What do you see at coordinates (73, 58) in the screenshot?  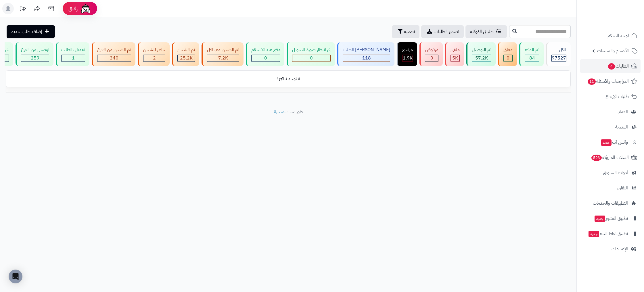 I see `div: 1` at bounding box center [73, 58].